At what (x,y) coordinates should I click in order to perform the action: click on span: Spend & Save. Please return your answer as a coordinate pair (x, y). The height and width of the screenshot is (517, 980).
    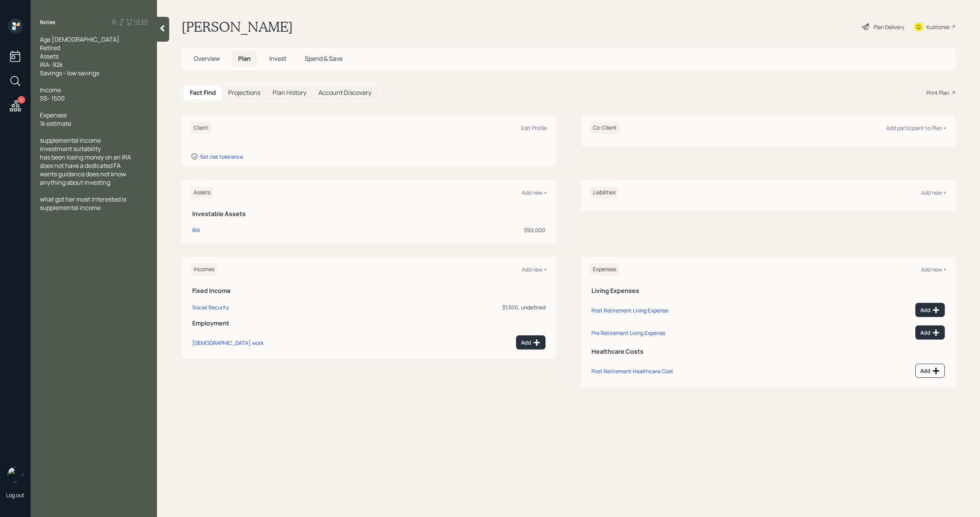
    Looking at the image, I should click on (323, 59).